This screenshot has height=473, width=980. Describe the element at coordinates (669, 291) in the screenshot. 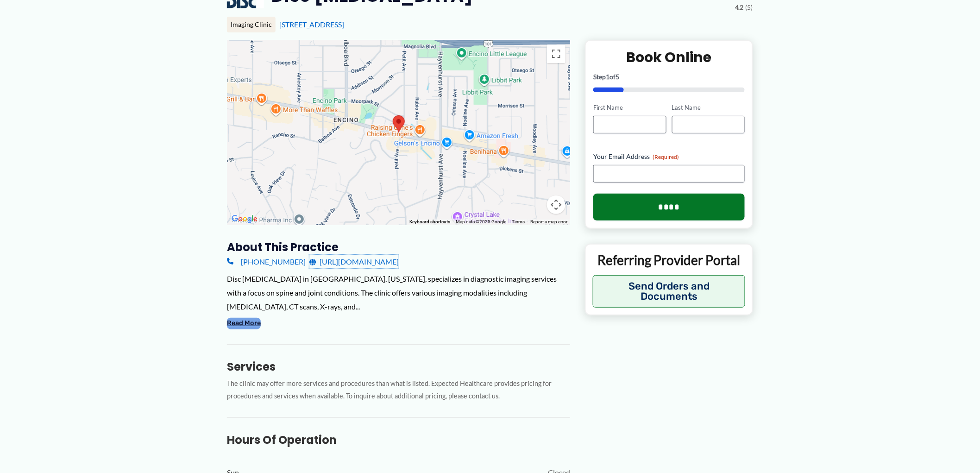

I see `button: Send Orders and Documents` at that location.